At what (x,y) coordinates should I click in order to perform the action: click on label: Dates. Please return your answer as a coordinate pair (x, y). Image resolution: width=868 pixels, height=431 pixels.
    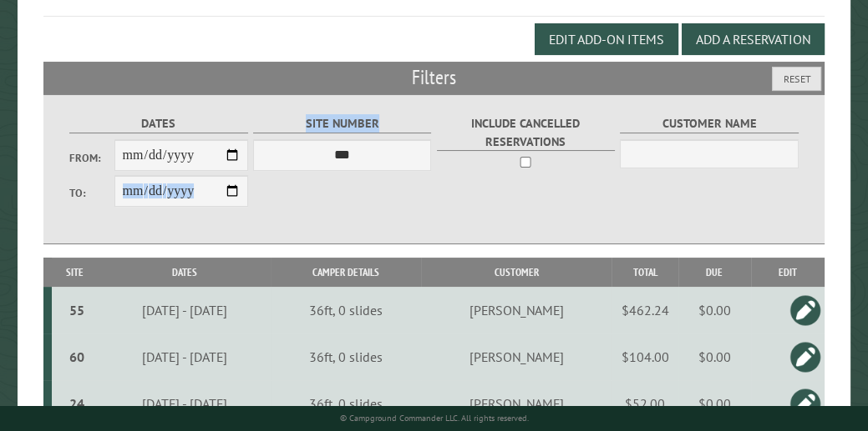
    Looking at the image, I should click on (158, 124).